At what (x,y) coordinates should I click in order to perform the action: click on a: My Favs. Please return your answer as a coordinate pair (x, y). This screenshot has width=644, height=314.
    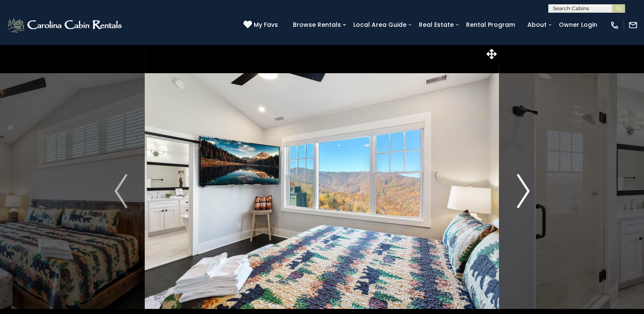
    Looking at the image, I should click on (262, 25).